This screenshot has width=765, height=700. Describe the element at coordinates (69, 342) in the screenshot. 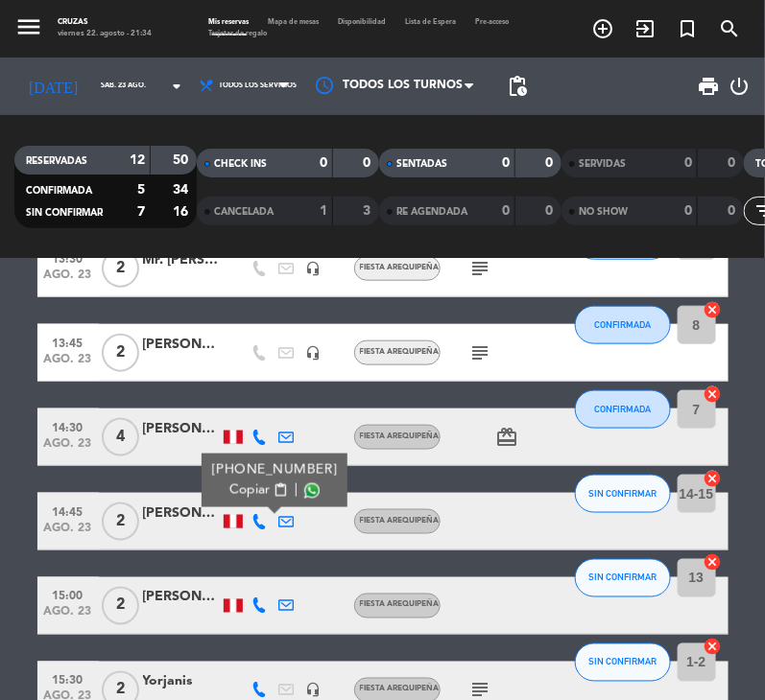

I see `span: 13:45` at that location.